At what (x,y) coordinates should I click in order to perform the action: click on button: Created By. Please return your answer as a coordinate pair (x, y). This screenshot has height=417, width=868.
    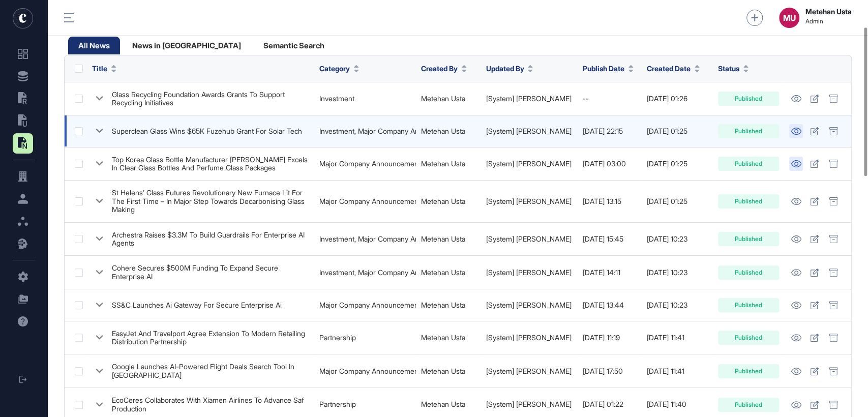
    Looking at the image, I should click on (443, 68).